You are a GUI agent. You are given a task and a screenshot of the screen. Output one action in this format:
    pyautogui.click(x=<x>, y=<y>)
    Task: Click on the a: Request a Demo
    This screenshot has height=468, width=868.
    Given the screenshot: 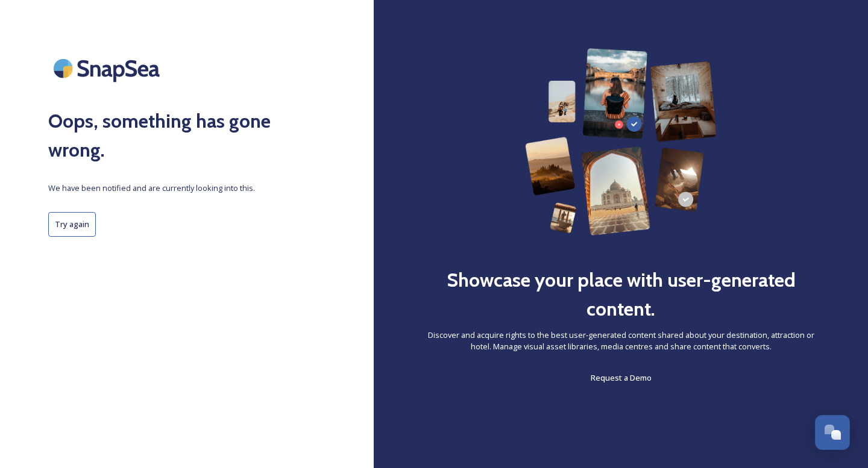 What is the action you would take?
    pyautogui.click(x=621, y=378)
    